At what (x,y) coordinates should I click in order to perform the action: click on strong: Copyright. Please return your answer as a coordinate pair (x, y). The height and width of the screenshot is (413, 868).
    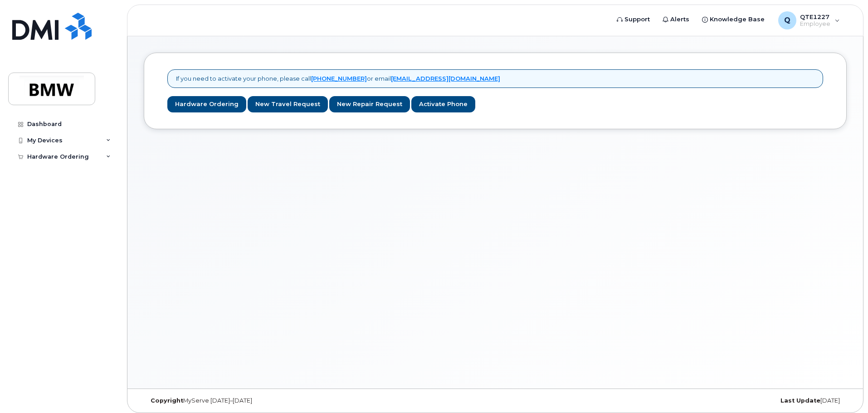
    Looking at the image, I should click on (167, 400).